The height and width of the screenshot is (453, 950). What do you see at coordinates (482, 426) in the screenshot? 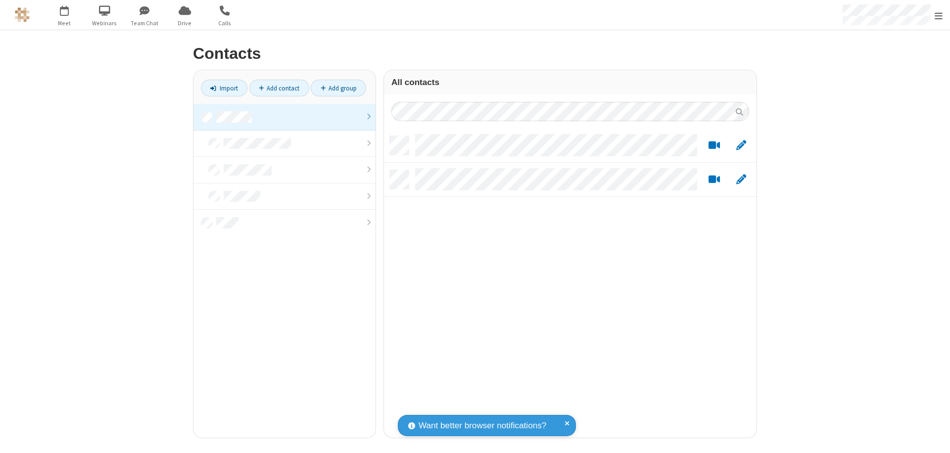
I see `span: Want better browser notifications?` at bounding box center [482, 426].